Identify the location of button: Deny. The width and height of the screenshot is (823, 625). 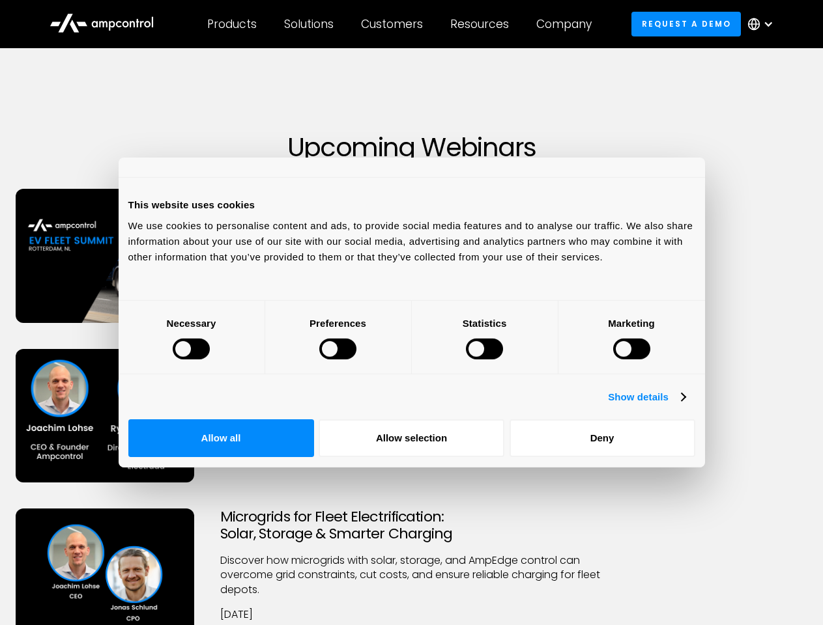
(602, 438).